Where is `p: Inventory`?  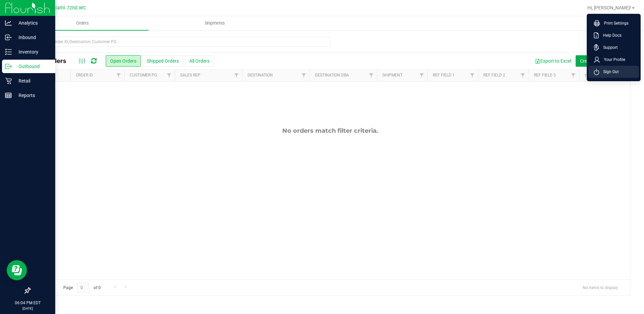 p: Inventory is located at coordinates (32, 52).